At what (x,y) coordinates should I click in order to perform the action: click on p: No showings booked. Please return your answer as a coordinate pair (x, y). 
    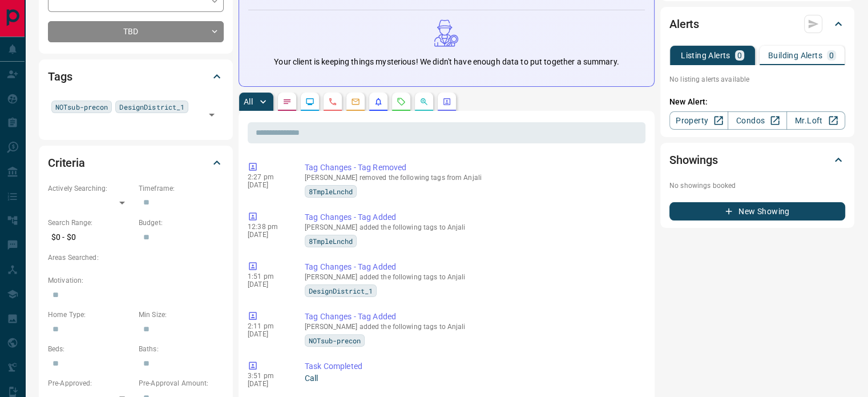
    Looking at the image, I should click on (757, 185).